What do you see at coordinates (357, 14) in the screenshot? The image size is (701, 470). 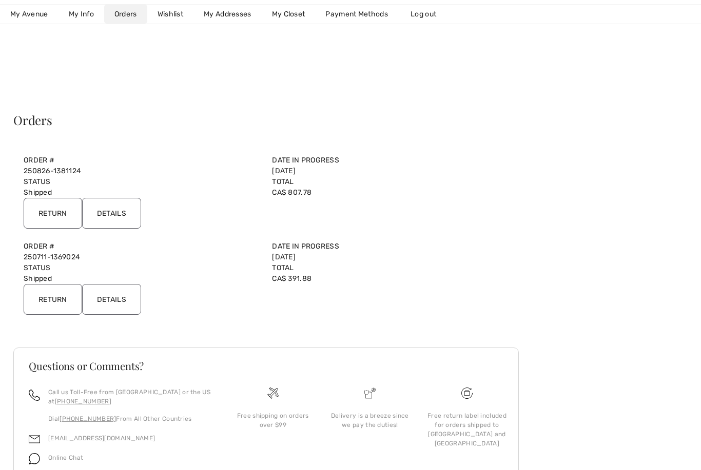 I see `a: Payment Methods` at bounding box center [357, 14].